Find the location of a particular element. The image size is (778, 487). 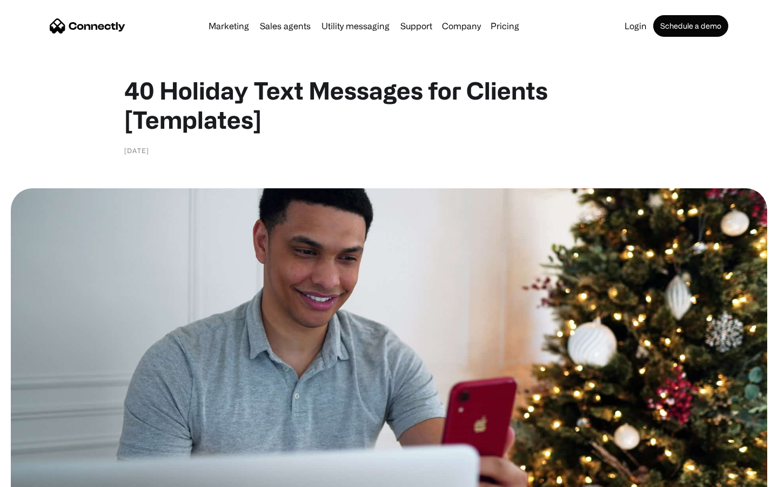

h1: 40 Holiday Text Messages for Clients [Templates] is located at coordinates (389, 105).